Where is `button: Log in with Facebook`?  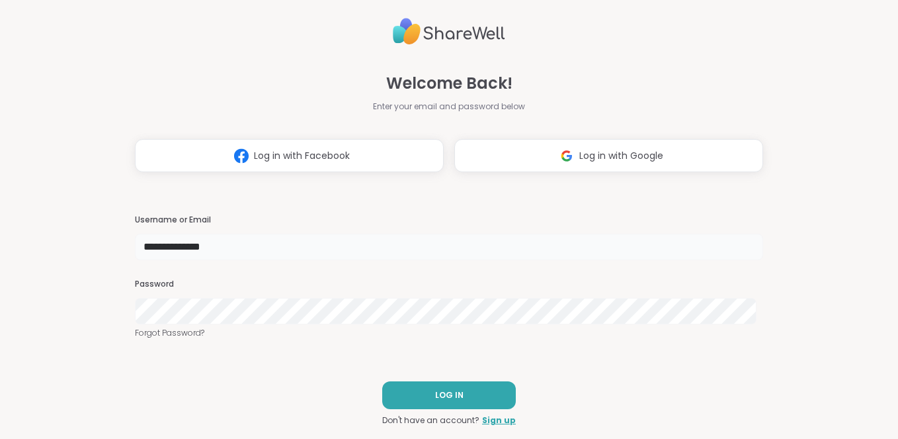
button: Log in with Facebook is located at coordinates (289, 155).